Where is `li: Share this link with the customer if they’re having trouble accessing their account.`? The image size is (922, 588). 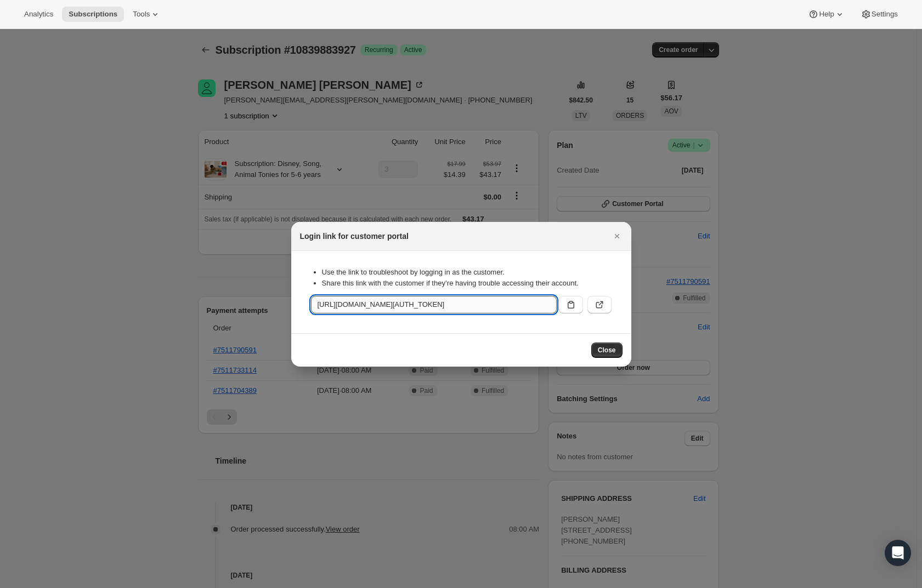 li: Share this link with the customer if they’re having trouble accessing their account. is located at coordinates (467, 283).